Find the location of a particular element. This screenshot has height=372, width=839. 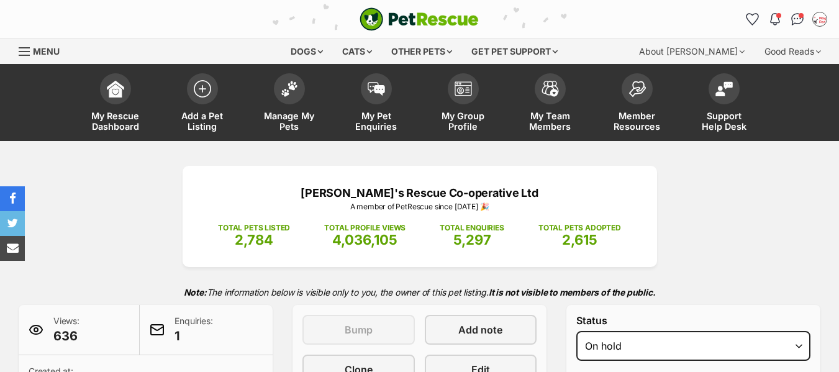

img: pet-enquiries-icon-7e3ad2cf08bfb03b45e93fb7055b45f3efa6380592205ae92323e6603595dc1f.svg is located at coordinates (377, 89).